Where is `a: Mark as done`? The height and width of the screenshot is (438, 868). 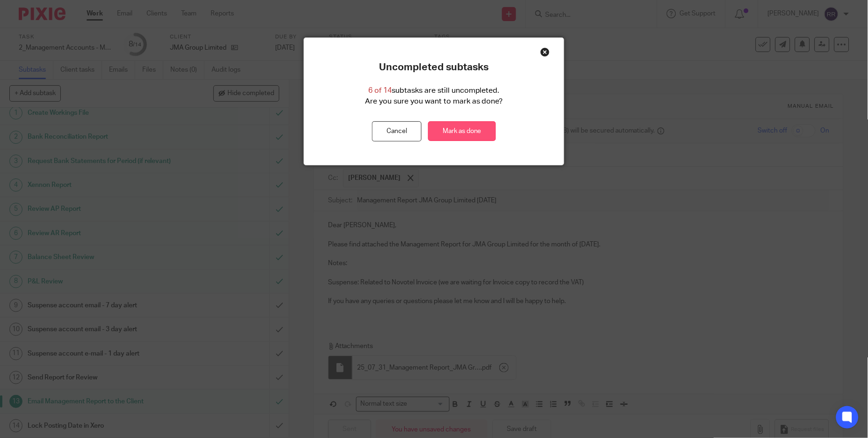
a: Mark as done is located at coordinates (462, 131).